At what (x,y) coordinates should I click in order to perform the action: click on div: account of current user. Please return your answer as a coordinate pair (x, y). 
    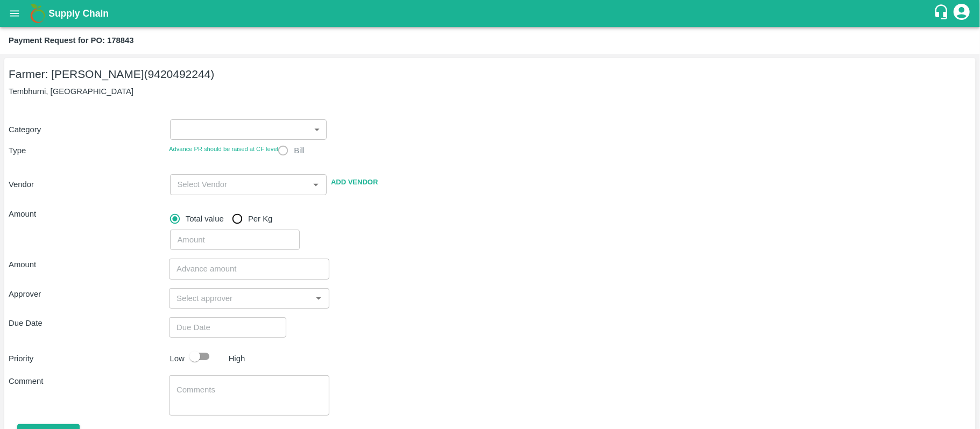
    Looking at the image, I should click on (962, 13).